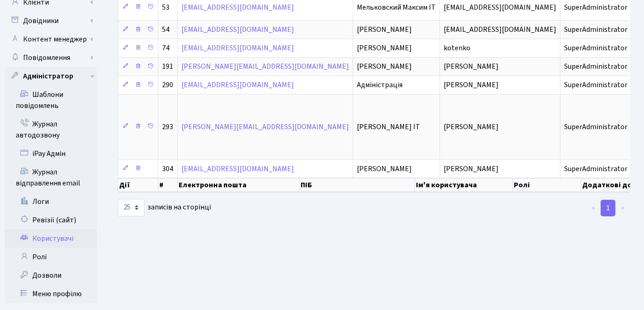 The image size is (644, 310). What do you see at coordinates (464, 185) in the screenshot?
I see `th: Ім'я користувача` at bounding box center [464, 185].